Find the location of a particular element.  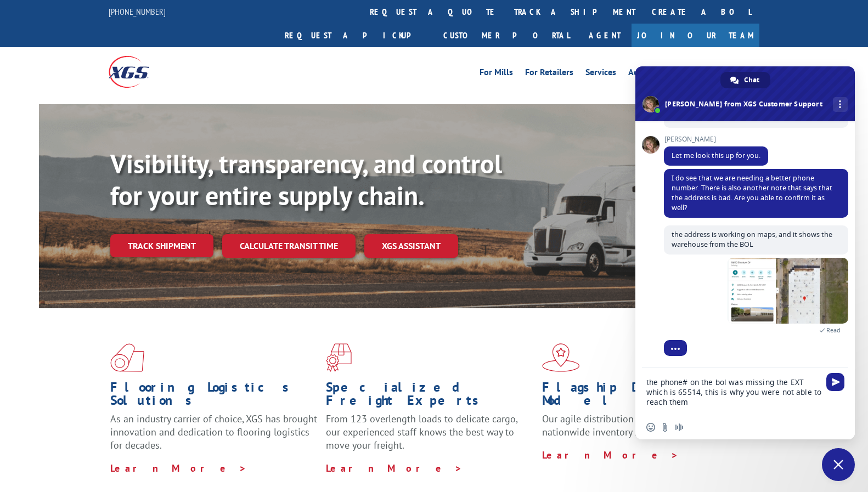

span: the address is working on maps, and it shows the warehouse from the BOL is located at coordinates (751, 239).